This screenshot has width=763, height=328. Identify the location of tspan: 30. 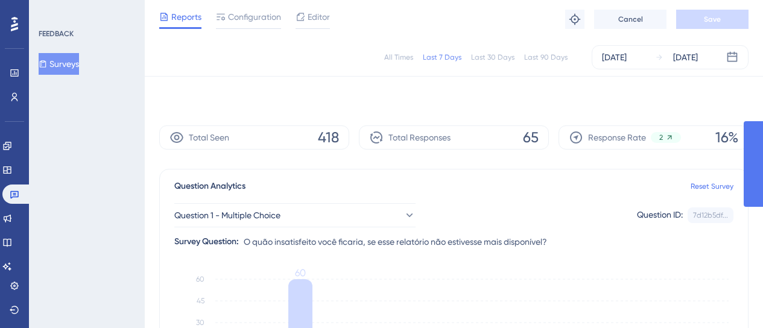
(200, 323).